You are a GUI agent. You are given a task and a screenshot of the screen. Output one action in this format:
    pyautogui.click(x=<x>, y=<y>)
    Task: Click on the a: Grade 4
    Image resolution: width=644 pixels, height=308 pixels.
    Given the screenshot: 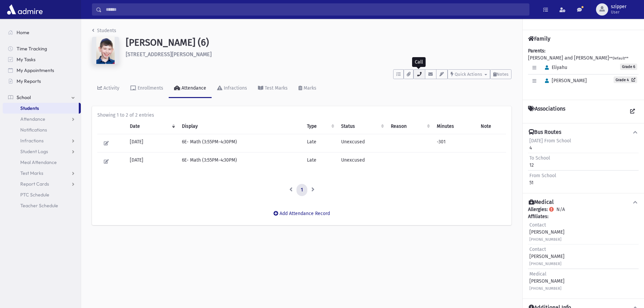 What is the action you would take?
    pyautogui.click(x=626, y=80)
    